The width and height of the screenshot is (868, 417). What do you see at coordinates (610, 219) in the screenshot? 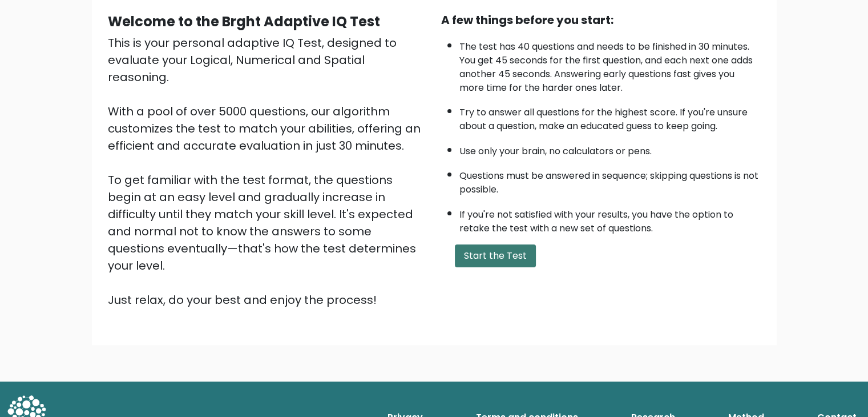
I see `li: If you're not satisfied with your results, you have the option to retake the test with a new set ...` at bounding box center [610, 219].